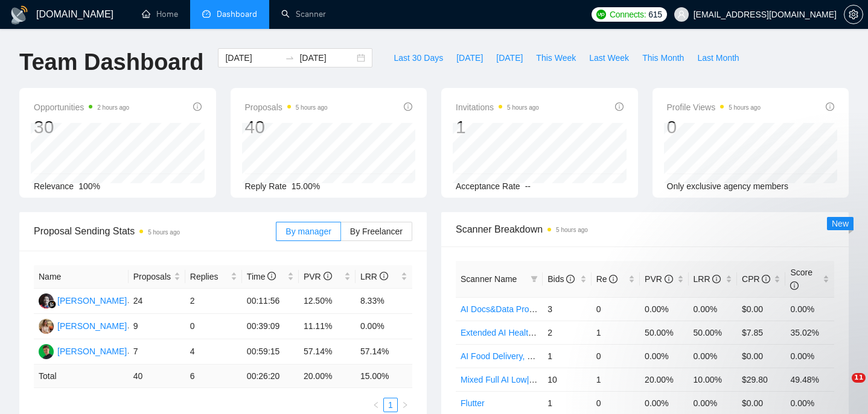  What do you see at coordinates (718, 58) in the screenshot?
I see `button: Last Month` at bounding box center [718, 58].